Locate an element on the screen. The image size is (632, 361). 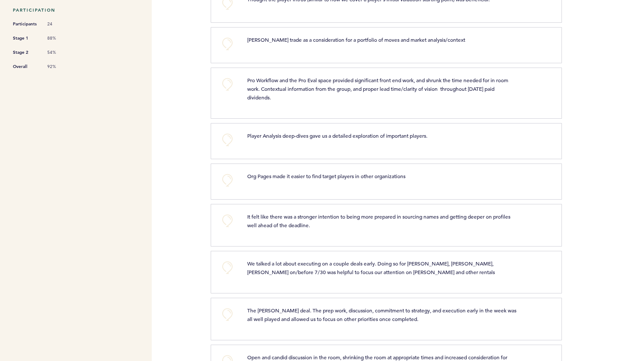
span: It felt like there was a stronger intention to being more prepared in sourcing names and getting ... is located at coordinates (379, 221).